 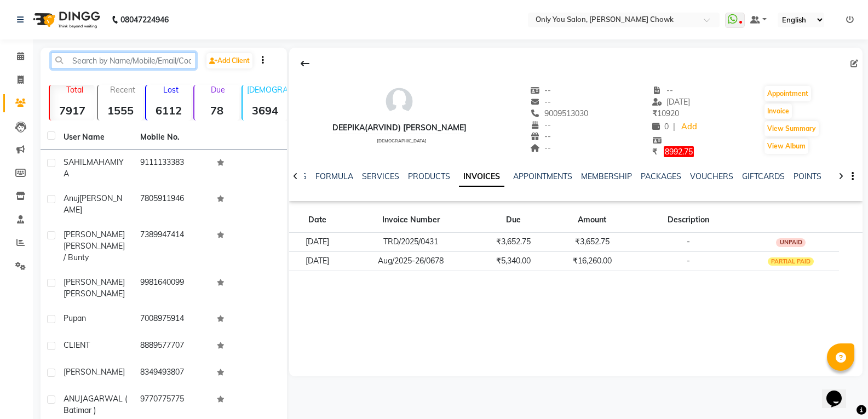 What do you see at coordinates (75, 163) in the screenshot?
I see `span: SAHIL` at bounding box center [75, 163].